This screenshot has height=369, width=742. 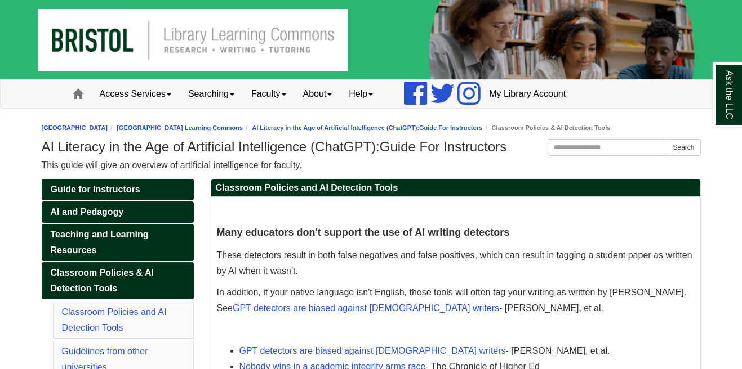 I want to click on a: Access Services, so click(x=135, y=94).